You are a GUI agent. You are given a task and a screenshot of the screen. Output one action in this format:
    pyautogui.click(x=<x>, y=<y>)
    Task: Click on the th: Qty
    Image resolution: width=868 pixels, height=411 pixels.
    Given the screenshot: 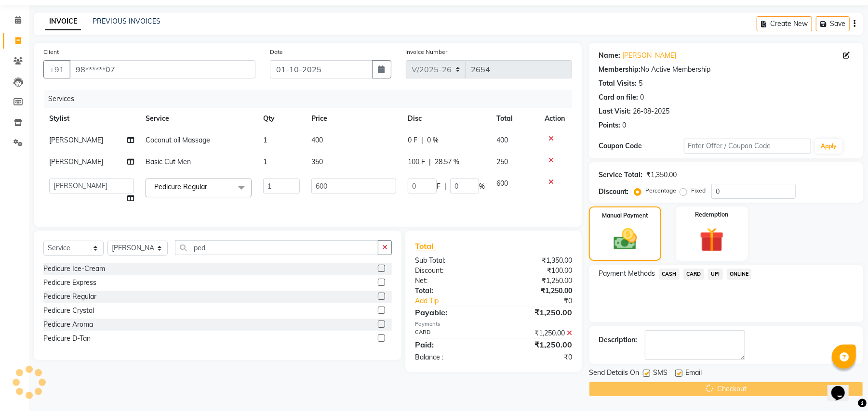 What is the action you would take?
    pyautogui.click(x=281, y=118)
    